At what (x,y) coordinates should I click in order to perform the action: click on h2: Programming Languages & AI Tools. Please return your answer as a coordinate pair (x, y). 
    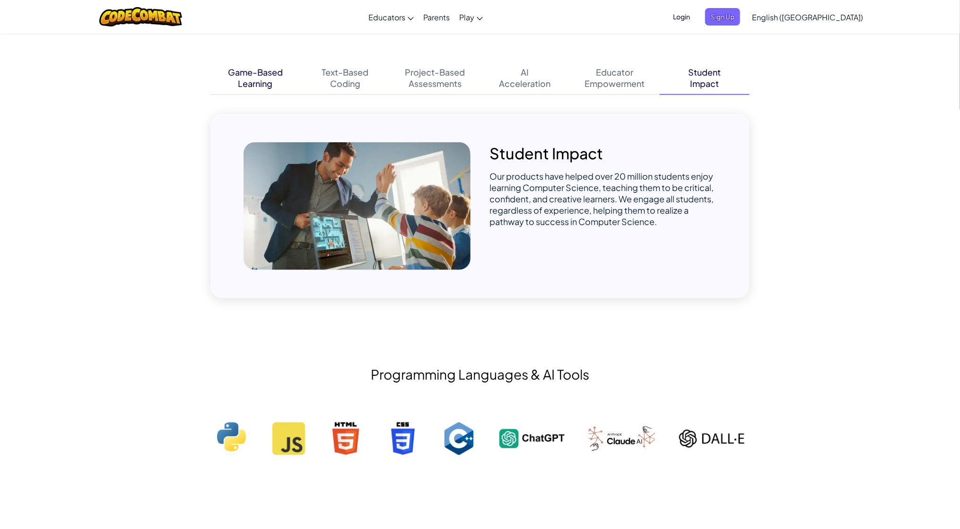
    Looking at the image, I should click on (480, 375).